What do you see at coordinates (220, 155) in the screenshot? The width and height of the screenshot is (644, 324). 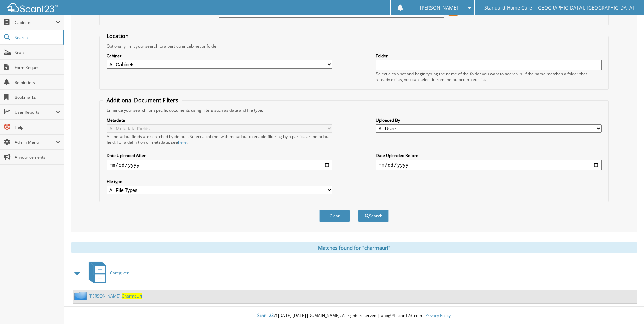 I see `label: Date Uploaded After` at bounding box center [220, 155].